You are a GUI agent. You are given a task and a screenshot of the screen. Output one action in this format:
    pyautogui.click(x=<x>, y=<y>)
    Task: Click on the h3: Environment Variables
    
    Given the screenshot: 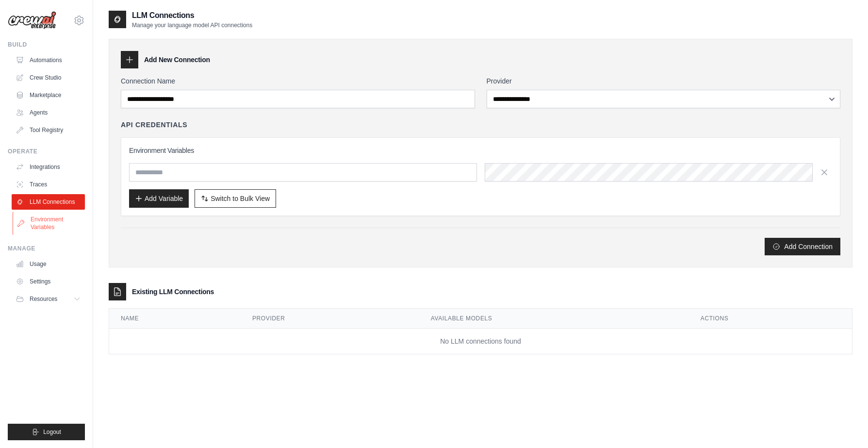 What is the action you would take?
    pyautogui.click(x=480, y=151)
    